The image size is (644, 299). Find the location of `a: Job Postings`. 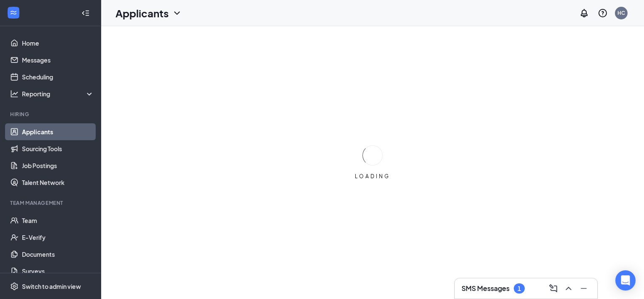

a: Job Postings is located at coordinates (58, 165).